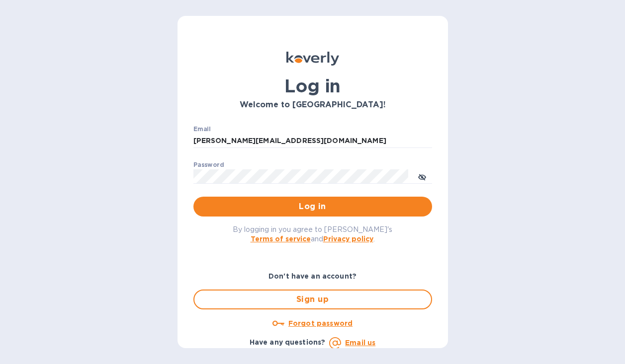  I want to click on img: Koverly, so click(312, 58).